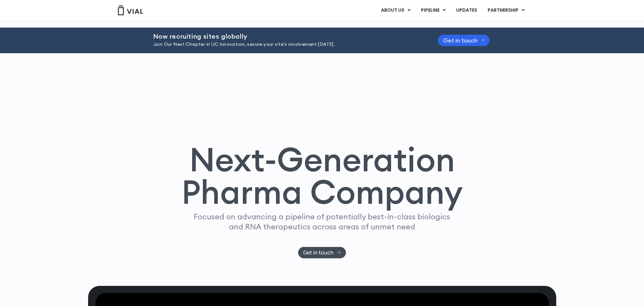 Image resolution: width=644 pixels, height=306 pixels. I want to click on h1: Next-Generation Pharma Company, so click(322, 176).